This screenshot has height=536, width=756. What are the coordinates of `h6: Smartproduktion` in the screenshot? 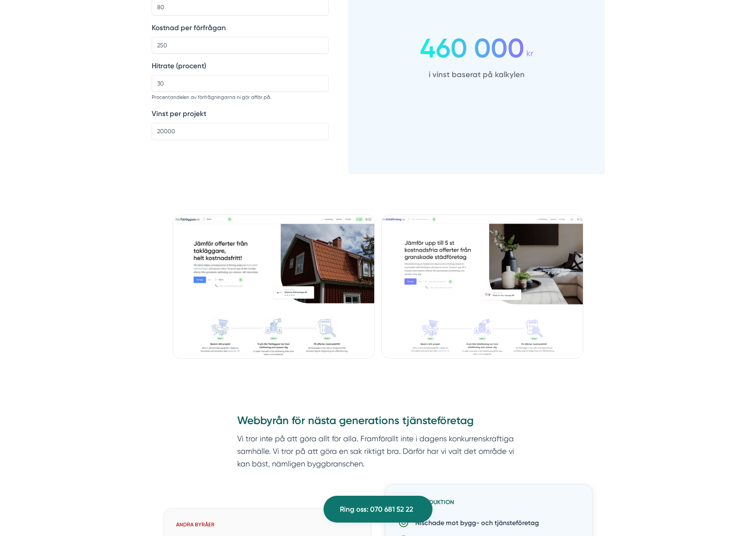 It's located at (488, 506).